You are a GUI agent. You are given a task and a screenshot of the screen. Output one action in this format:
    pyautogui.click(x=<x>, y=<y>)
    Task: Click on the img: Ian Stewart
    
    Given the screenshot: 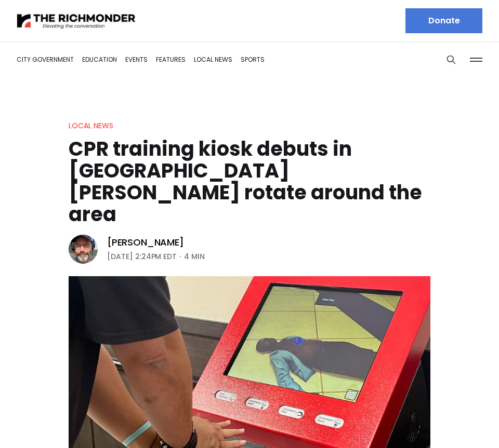 What is the action you would take?
    pyautogui.click(x=84, y=250)
    